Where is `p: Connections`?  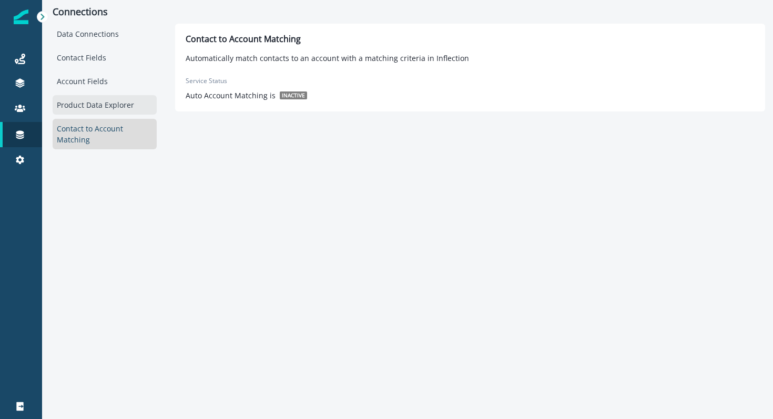 p: Connections is located at coordinates (105, 12).